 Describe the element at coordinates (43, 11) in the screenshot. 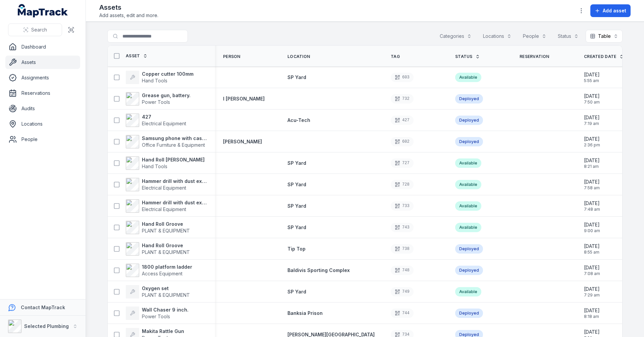

I see `a: MapTrack` at that location.